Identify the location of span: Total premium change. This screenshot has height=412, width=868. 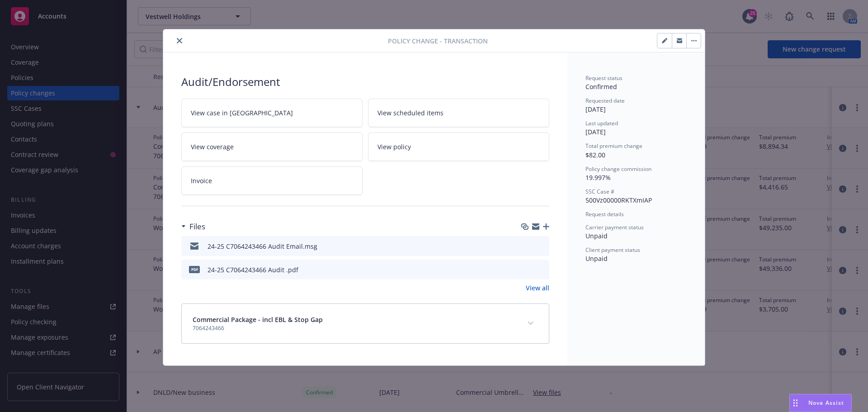
(614, 145).